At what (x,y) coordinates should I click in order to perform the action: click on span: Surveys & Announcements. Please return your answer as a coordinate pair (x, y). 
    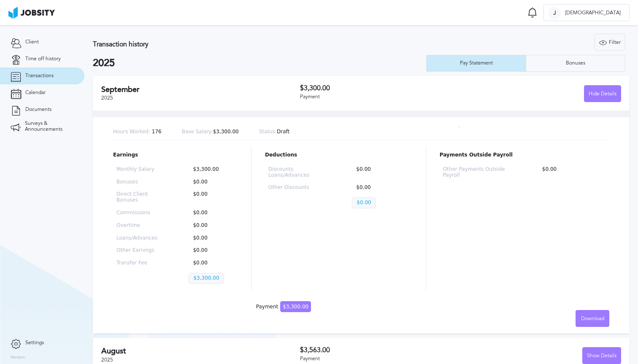
    Looking at the image, I should click on (49, 127).